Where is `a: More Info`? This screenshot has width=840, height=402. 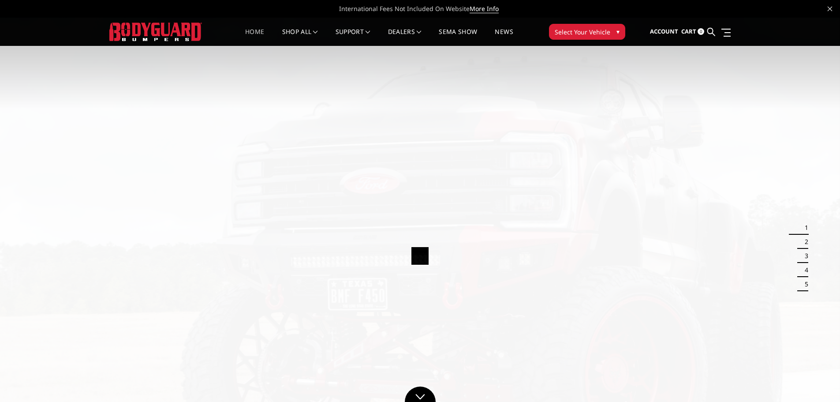 a: More Info is located at coordinates (484, 9).